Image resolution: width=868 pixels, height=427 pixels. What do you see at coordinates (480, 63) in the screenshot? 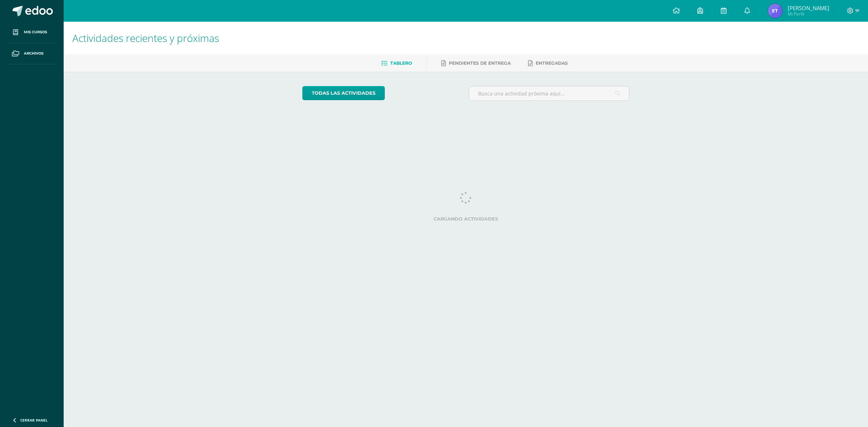
I see `span: Pendientes de entrega` at bounding box center [480, 63].